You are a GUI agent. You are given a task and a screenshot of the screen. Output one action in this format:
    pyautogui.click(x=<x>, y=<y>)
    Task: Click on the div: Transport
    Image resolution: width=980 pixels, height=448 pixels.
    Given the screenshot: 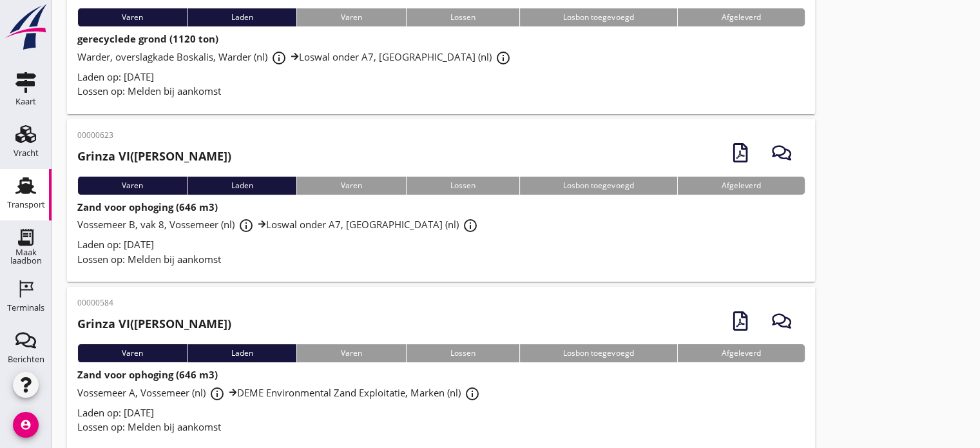 What is the action you would take?
    pyautogui.click(x=26, y=205)
    